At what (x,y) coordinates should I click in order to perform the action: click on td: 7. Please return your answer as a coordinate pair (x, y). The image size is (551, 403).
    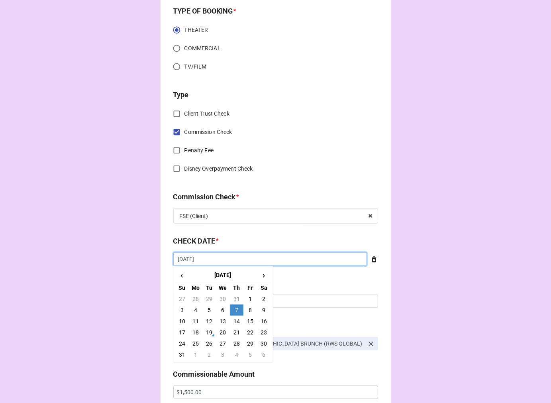
    Looking at the image, I should click on (237, 310).